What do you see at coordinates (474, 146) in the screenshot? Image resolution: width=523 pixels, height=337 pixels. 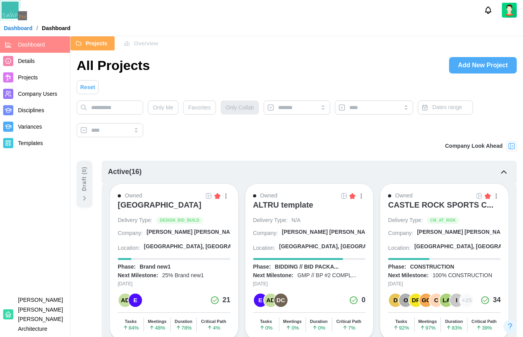 I see `div: Company Look Ahead` at bounding box center [474, 146].